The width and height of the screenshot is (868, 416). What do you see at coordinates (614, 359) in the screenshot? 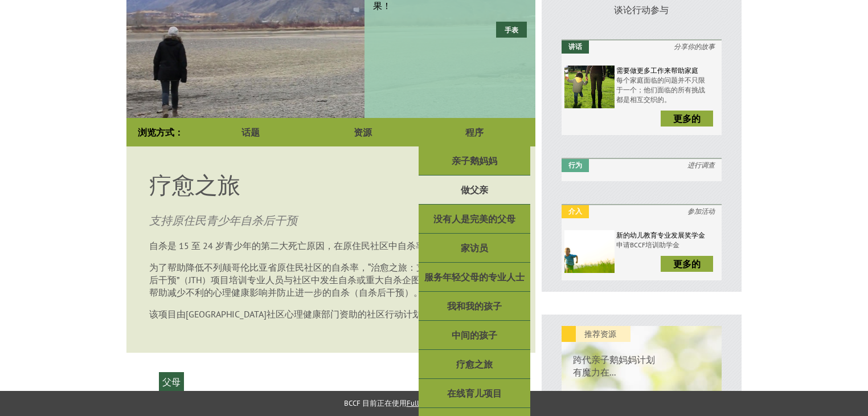
I see `font: 跨代亲子鹅妈妈计划` at bounding box center [614, 359].